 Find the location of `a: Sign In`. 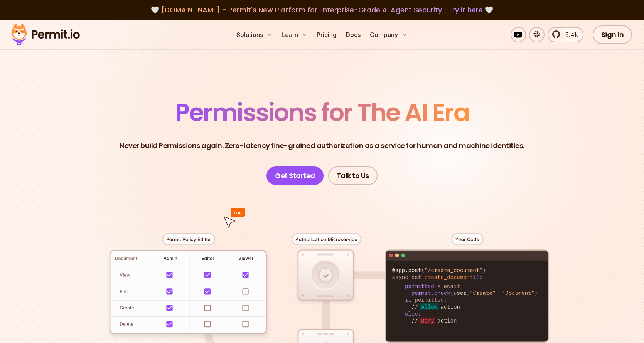

a: Sign In is located at coordinates (612, 35).